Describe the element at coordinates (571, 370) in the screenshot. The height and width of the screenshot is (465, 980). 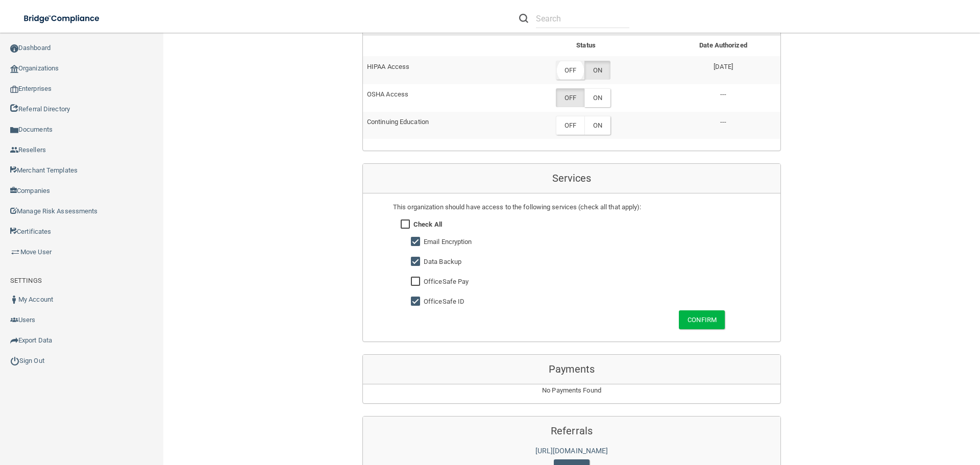
I see `div: Payments` at that location.